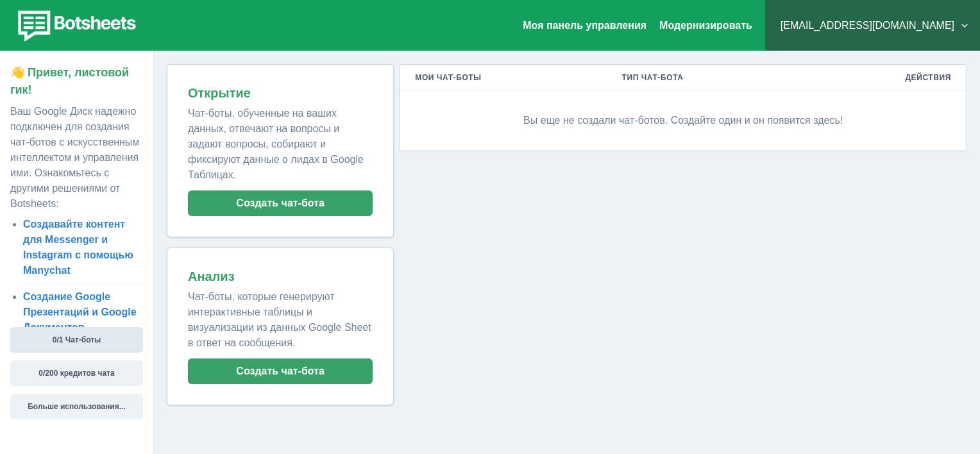  Describe the element at coordinates (584, 25) in the screenshot. I see `a: Моя панель управления` at that location.